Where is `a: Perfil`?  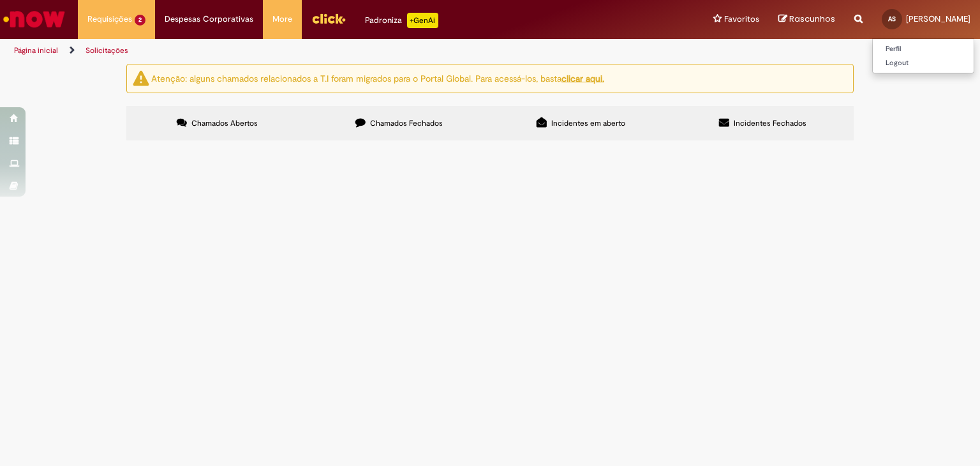
a: Perfil is located at coordinates (923, 49).